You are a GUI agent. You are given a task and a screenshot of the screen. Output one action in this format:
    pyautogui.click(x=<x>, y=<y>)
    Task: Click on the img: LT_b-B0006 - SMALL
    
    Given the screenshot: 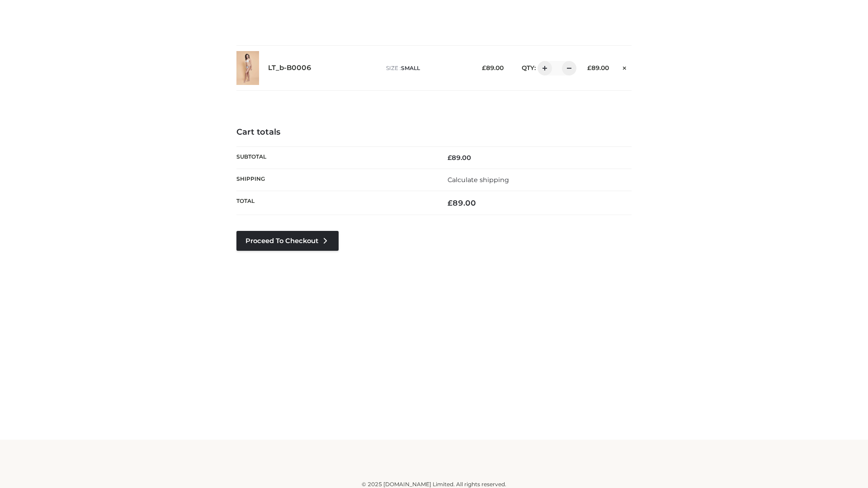 What is the action you would take?
    pyautogui.click(x=248, y=68)
    